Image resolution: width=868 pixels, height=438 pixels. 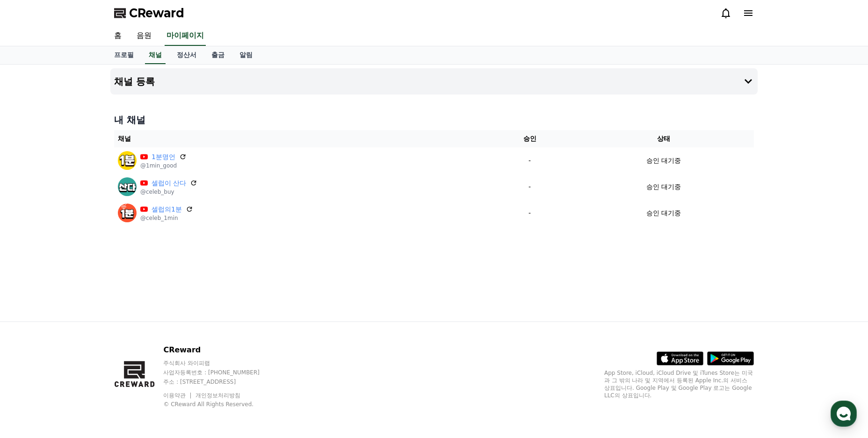 I want to click on div: 연락처를 확인해주세요. 오프라인 상태가 되면 이메일로 답변 알림을 보내드려요., so click(x=91, y=170).